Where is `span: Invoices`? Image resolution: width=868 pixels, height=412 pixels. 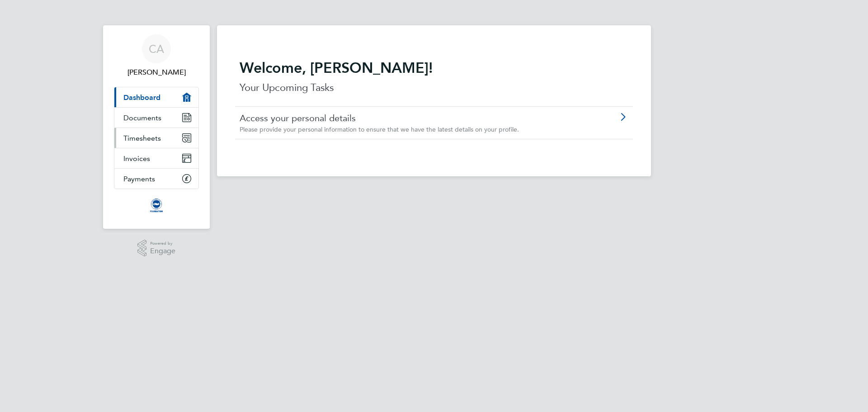
span: Invoices is located at coordinates (136, 158).